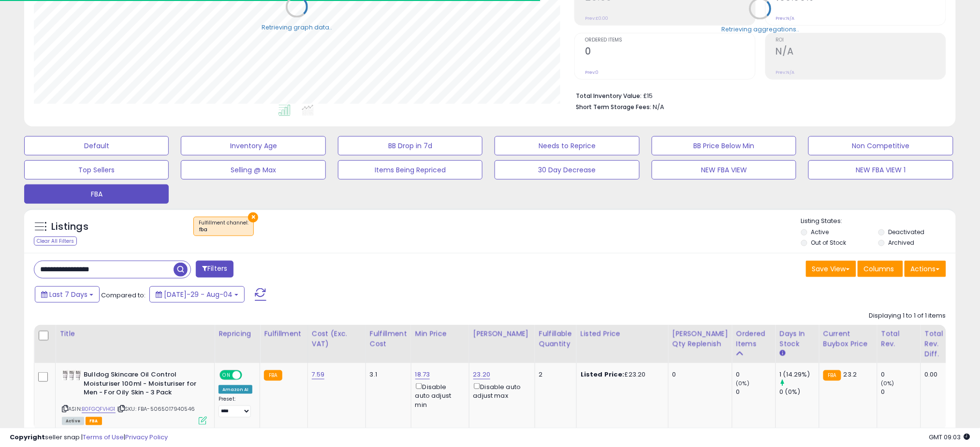 Image resolution: width=980 pixels, height=447 pixels. I want to click on button: Top Sellers, so click(97, 170).